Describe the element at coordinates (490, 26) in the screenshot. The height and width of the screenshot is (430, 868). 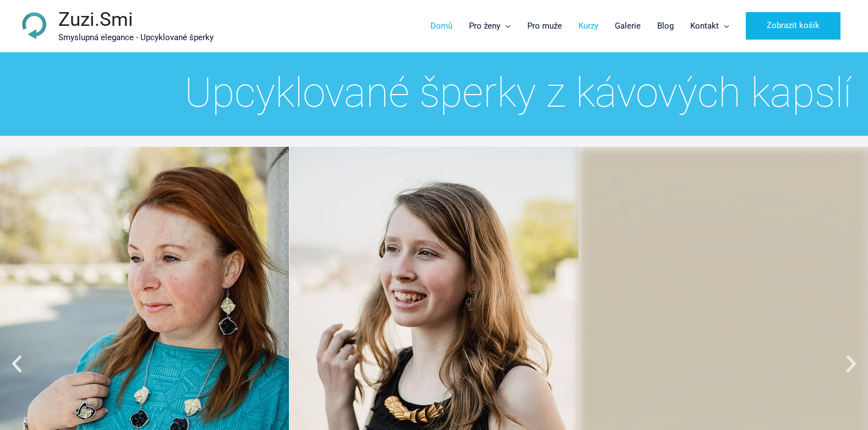
I see `a: Pro ženy` at that location.